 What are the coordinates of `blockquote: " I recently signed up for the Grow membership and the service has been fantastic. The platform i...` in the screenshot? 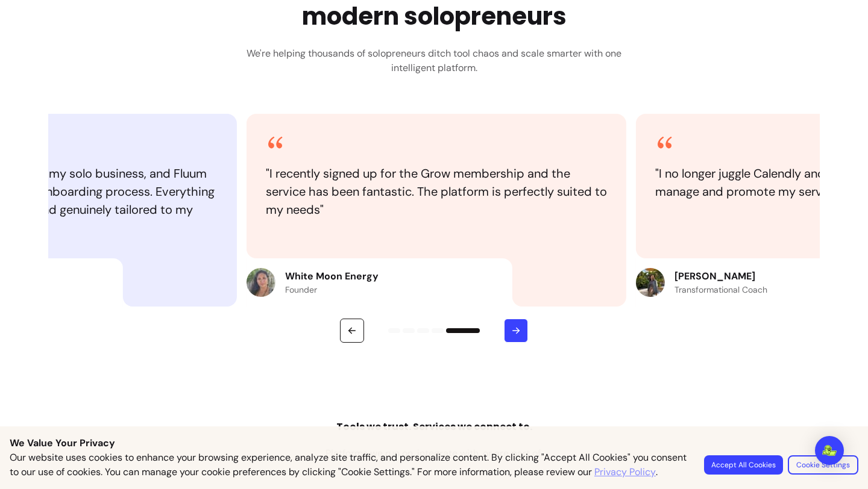 It's located at (437, 191).